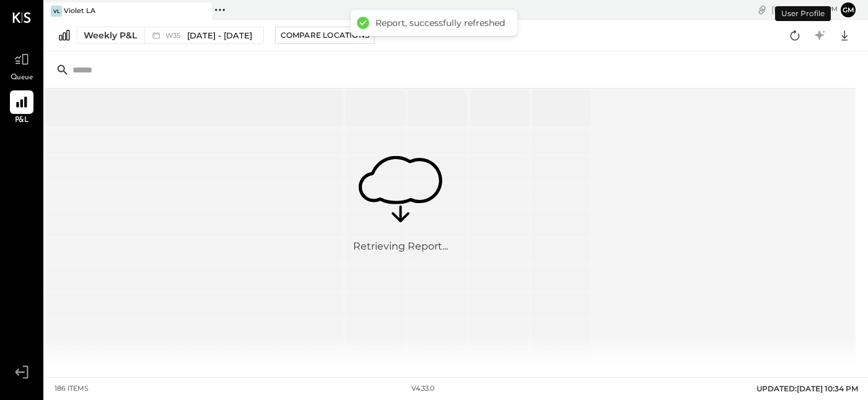 Image resolution: width=868 pixels, height=400 pixels. Describe the element at coordinates (325, 35) in the screenshot. I see `div: Compare Locations` at that location.